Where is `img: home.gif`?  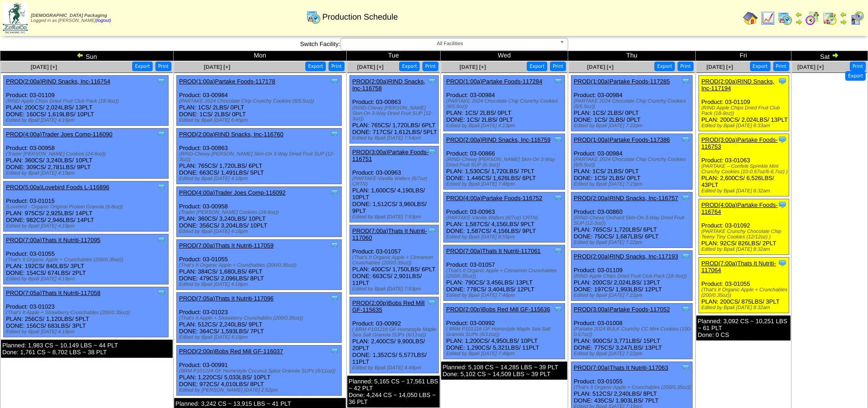 img: home.gif is located at coordinates (750, 19).